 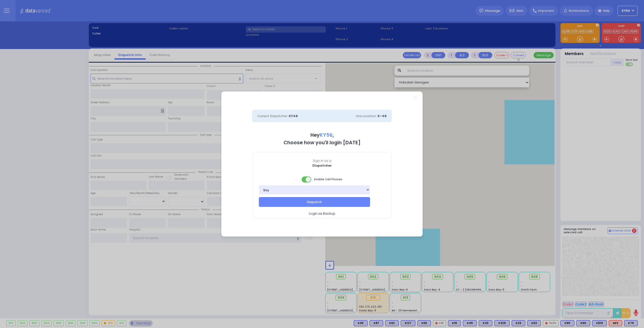 I want to click on span: Sign in as a, so click(x=322, y=161).